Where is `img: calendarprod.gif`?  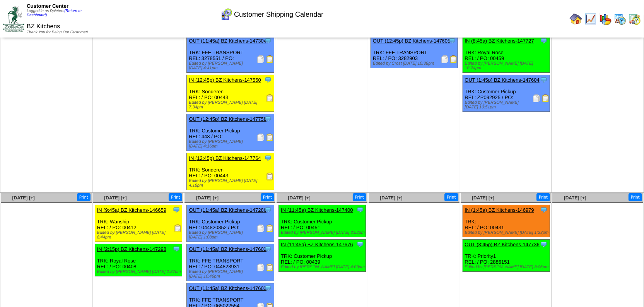
img: calendarprod.gif is located at coordinates (620, 19).